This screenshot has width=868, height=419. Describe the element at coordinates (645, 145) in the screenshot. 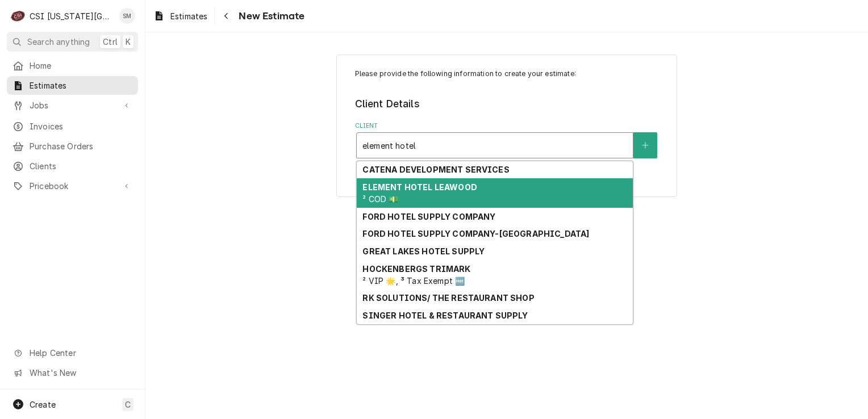

I see `button: Create New Client` at that location.